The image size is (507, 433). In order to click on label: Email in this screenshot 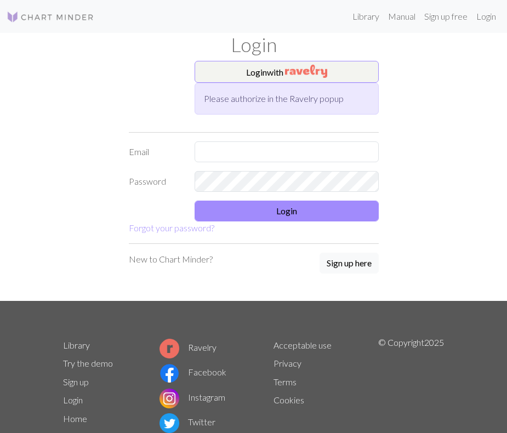, I will do `click(155, 152)`.